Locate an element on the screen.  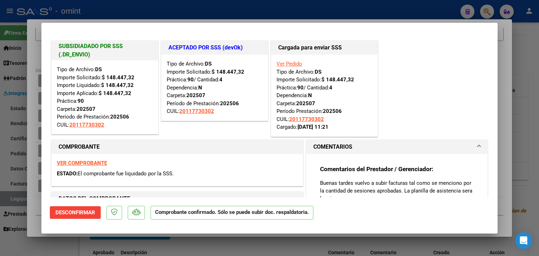
a: Ver Pedido is located at coordinates (289, 64).